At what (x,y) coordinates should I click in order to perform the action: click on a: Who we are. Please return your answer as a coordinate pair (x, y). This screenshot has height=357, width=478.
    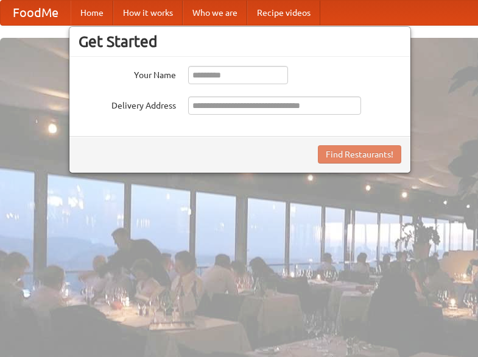
    Looking at the image, I should click on (215, 13).